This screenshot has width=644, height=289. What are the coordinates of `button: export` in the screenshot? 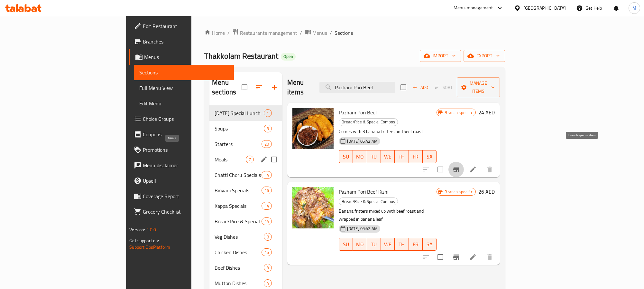 It's located at (484, 56).